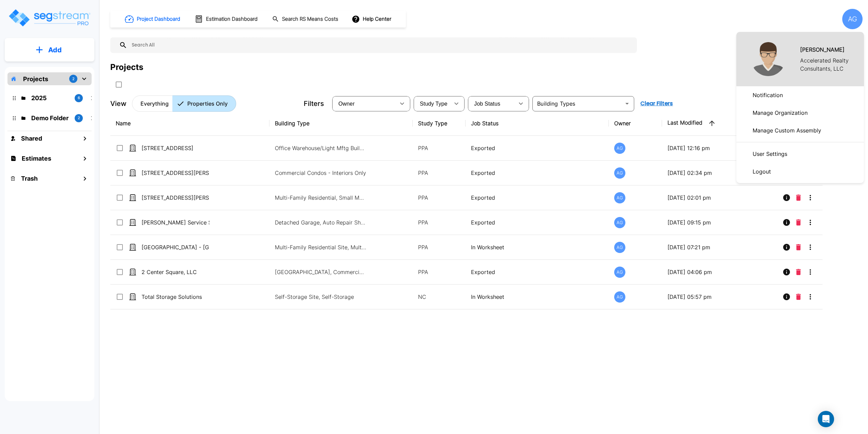  What do you see at coordinates (826, 419) in the screenshot?
I see `div: Open Intercom Messenger` at bounding box center [826, 419].